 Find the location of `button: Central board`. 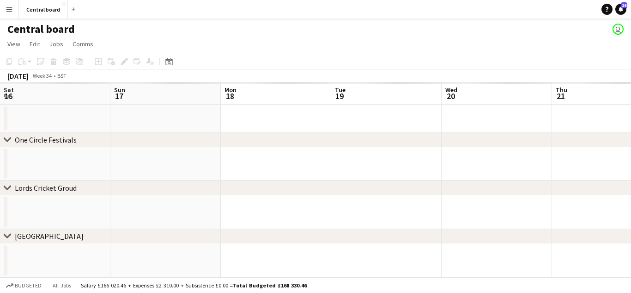

button: Central board is located at coordinates (43, 9).